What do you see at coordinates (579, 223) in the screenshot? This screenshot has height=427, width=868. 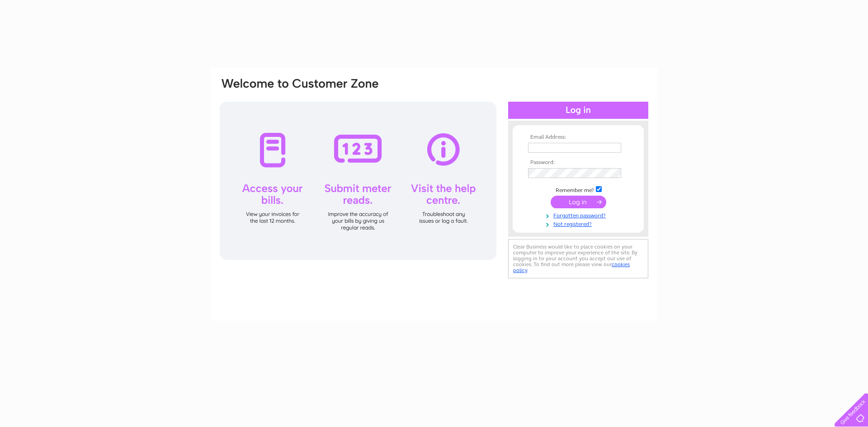 I see `a: Not registered?` at bounding box center [579, 223].